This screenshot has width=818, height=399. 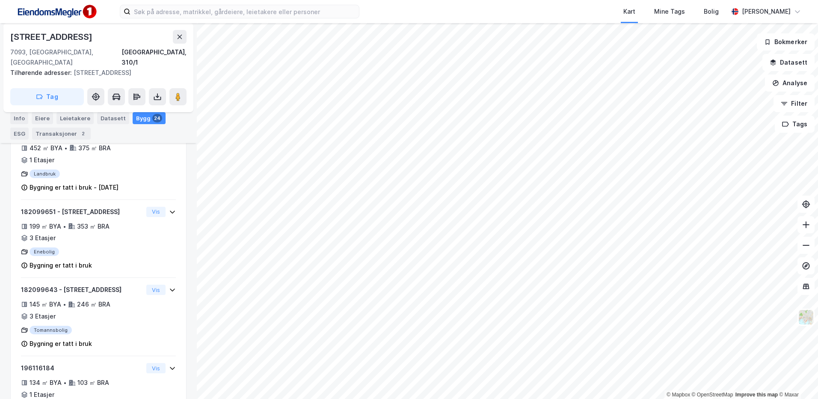 What do you see at coordinates (670, 12) in the screenshot?
I see `div: Mine Tags` at bounding box center [670, 12].